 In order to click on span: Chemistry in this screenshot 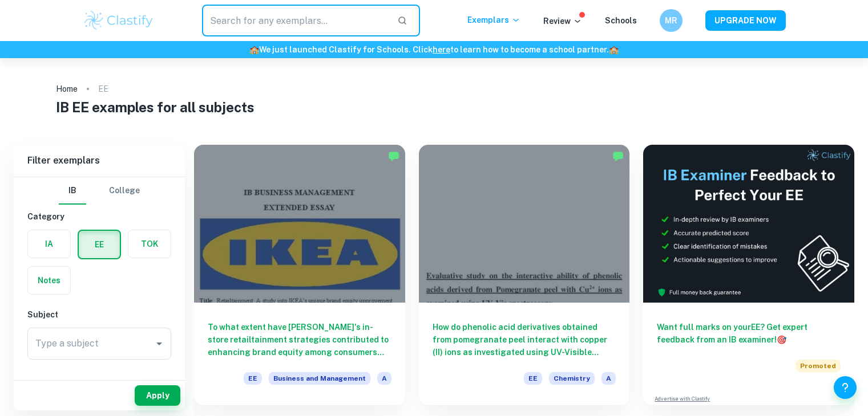, I will do `click(572, 378)`.